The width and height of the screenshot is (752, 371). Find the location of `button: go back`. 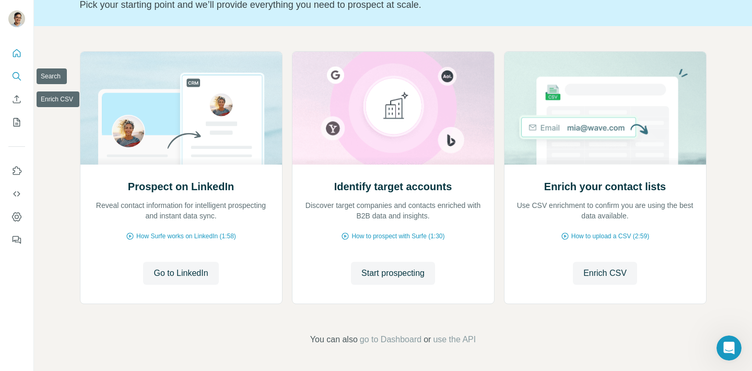

button: go back is located at coordinates (17, 14).